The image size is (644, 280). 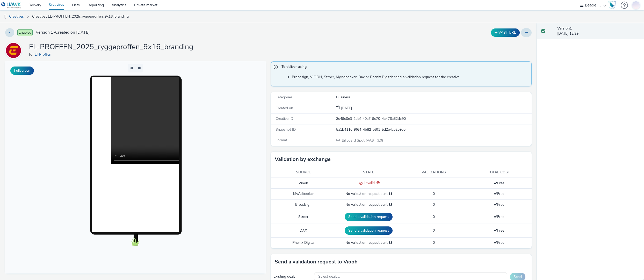 I want to click on span: Invalid, so click(x=369, y=182).